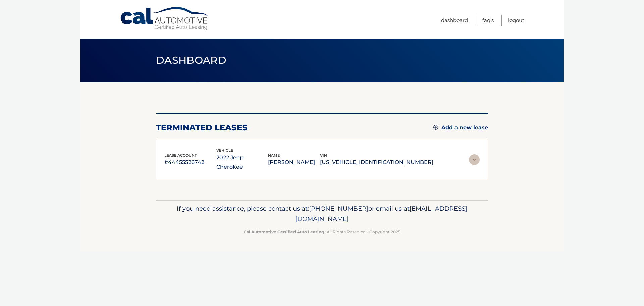 This screenshot has height=306, width=644. Describe the element at coordinates (181, 155) in the screenshot. I see `span: lease account` at that location.